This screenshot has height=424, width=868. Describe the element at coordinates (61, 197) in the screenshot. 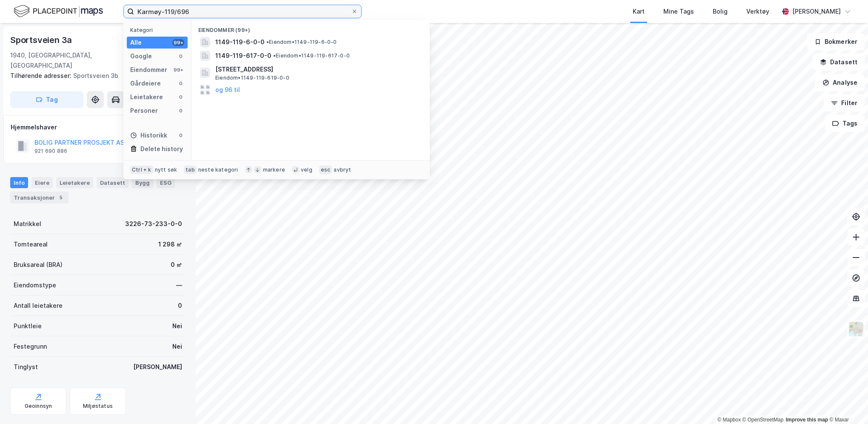

I see `div: 5` at that location.